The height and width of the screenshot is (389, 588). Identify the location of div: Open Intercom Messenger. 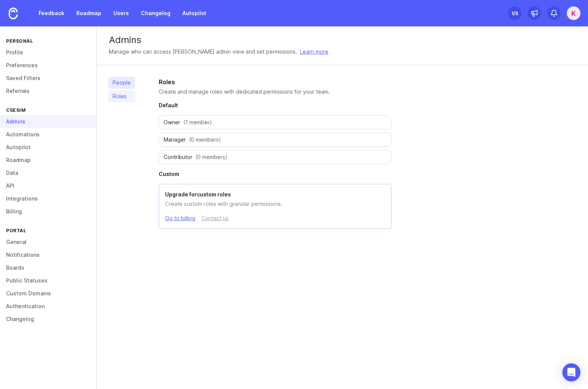
(571, 372).